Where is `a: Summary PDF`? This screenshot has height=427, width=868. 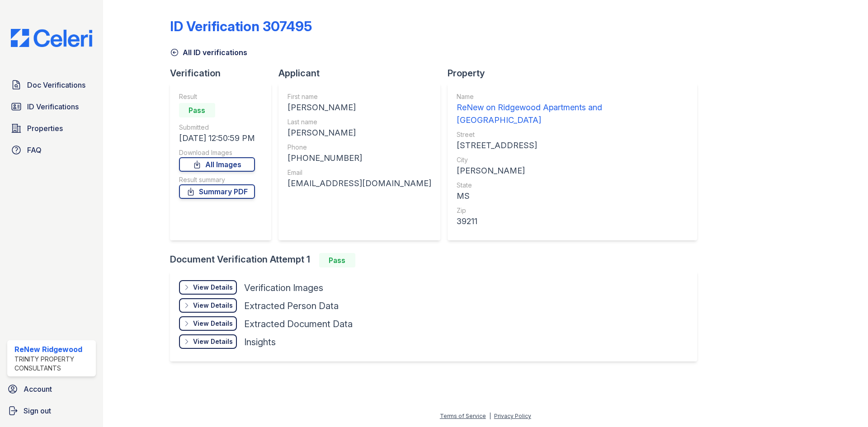
a: Summary PDF is located at coordinates (217, 191).